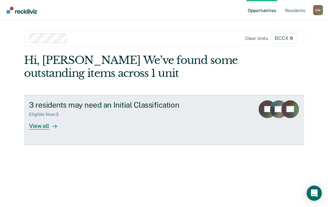 Image resolution: width=328 pixels, height=207 pixels. I want to click on button: Profile dropdown button, so click(318, 10).